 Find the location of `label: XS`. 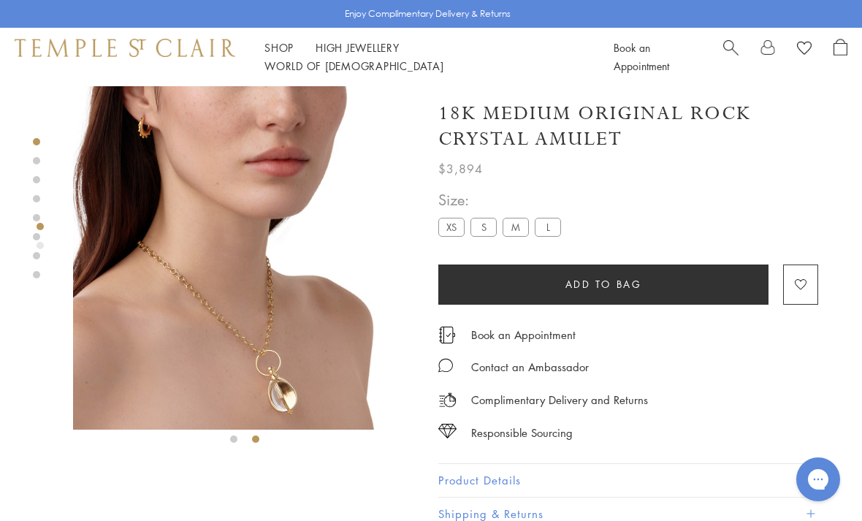

label: XS is located at coordinates (451, 226).